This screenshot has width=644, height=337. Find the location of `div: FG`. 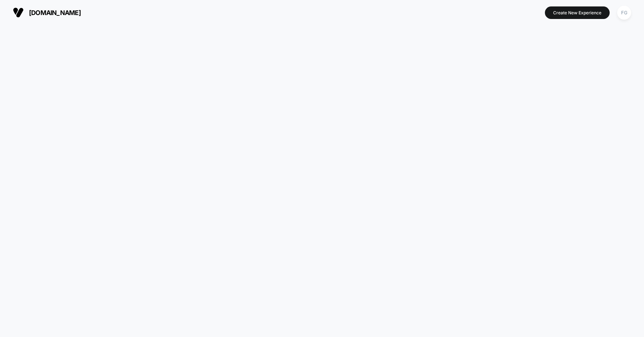

div: FG is located at coordinates (625, 13).